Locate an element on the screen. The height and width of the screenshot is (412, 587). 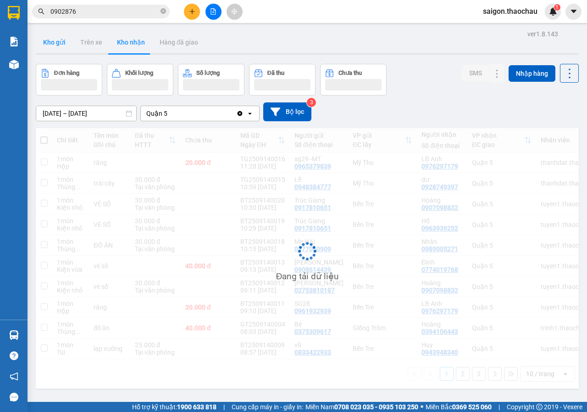
span: Quận 5 is located at coordinates (38, 14).